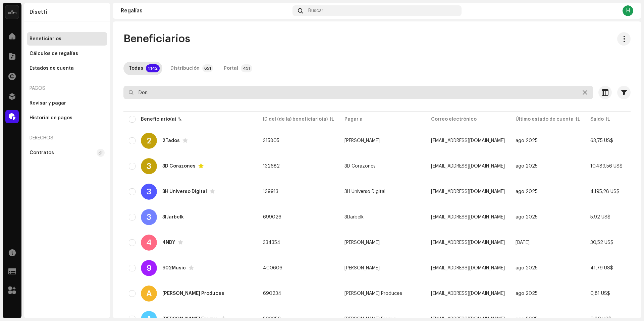  I want to click on div: Pagos, so click(67, 89).